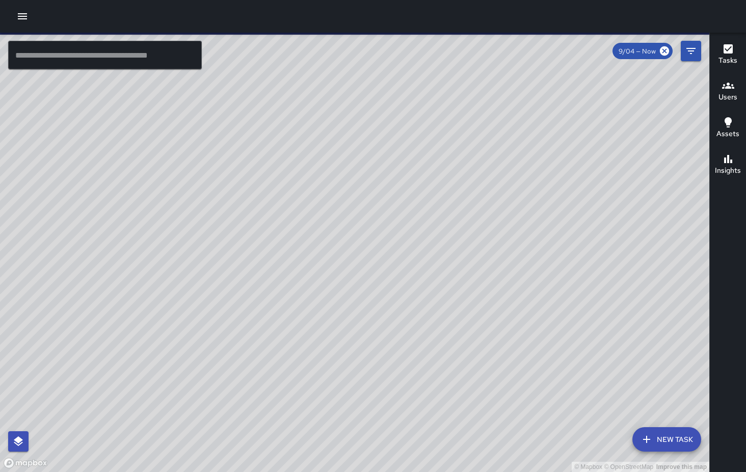  Describe the element at coordinates (691, 51) in the screenshot. I see `button: Filters` at that location.